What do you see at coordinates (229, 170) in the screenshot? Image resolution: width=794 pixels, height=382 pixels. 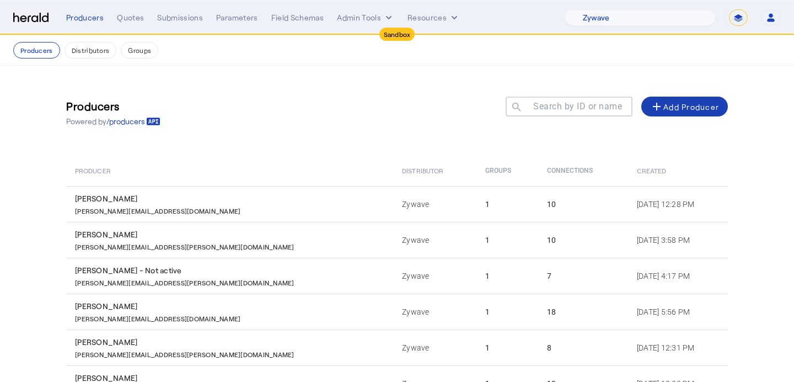 I see `th: Producer` at bounding box center [229, 170].